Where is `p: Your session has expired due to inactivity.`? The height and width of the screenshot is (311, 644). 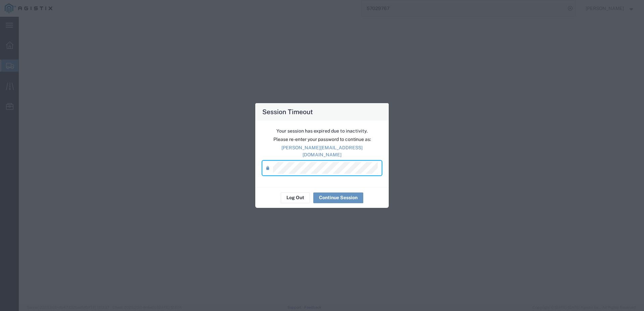
p: Your session has expired due to inactivity. is located at coordinates (322, 131).